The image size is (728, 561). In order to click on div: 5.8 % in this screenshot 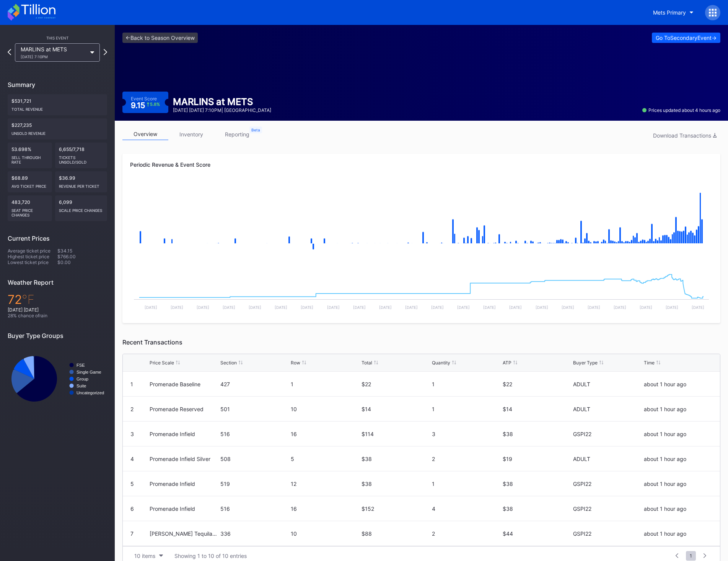, I will do `click(155, 104)`.